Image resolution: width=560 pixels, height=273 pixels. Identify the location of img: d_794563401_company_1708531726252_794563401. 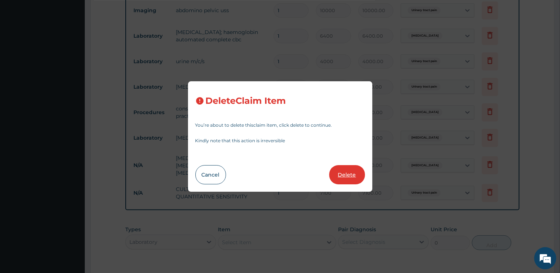
(22, 46).